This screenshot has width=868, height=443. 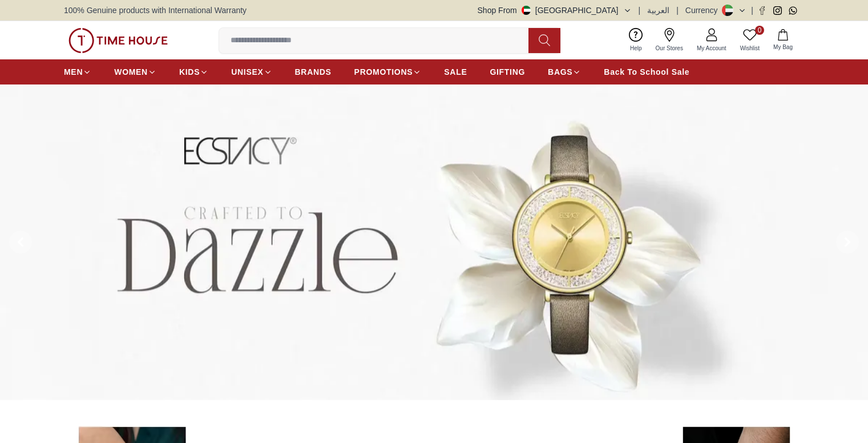 I want to click on a: Help, so click(x=636, y=40).